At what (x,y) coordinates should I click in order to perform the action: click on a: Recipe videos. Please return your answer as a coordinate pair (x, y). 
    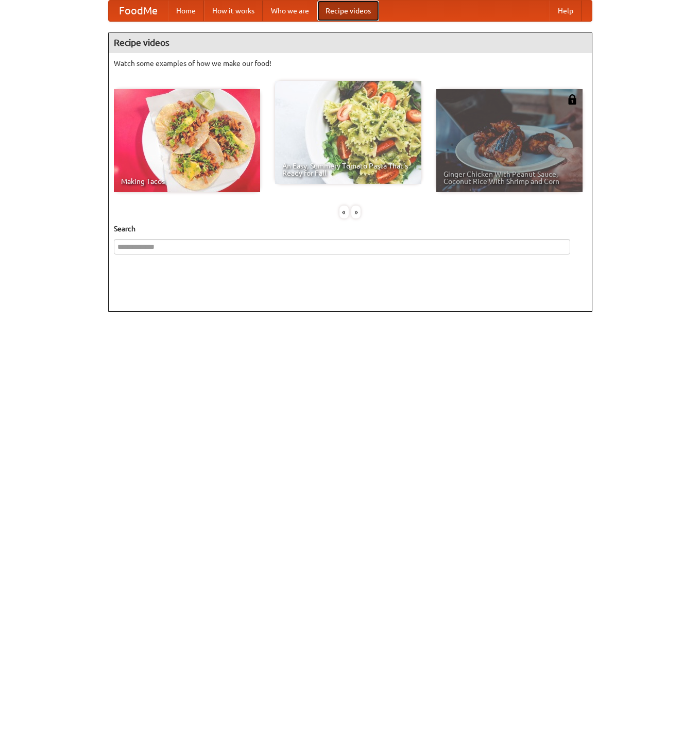
    Looking at the image, I should click on (348, 11).